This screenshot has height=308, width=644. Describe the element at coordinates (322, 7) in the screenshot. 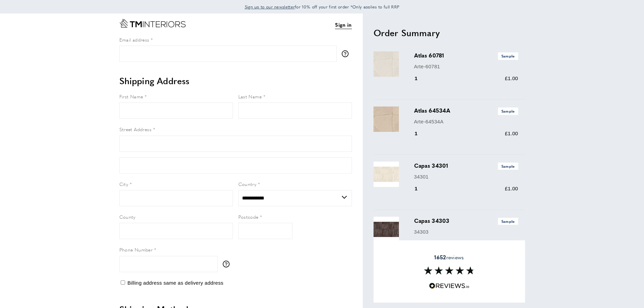

I see `span: for 10% off your first order *Only applies to full RRP` at that location.